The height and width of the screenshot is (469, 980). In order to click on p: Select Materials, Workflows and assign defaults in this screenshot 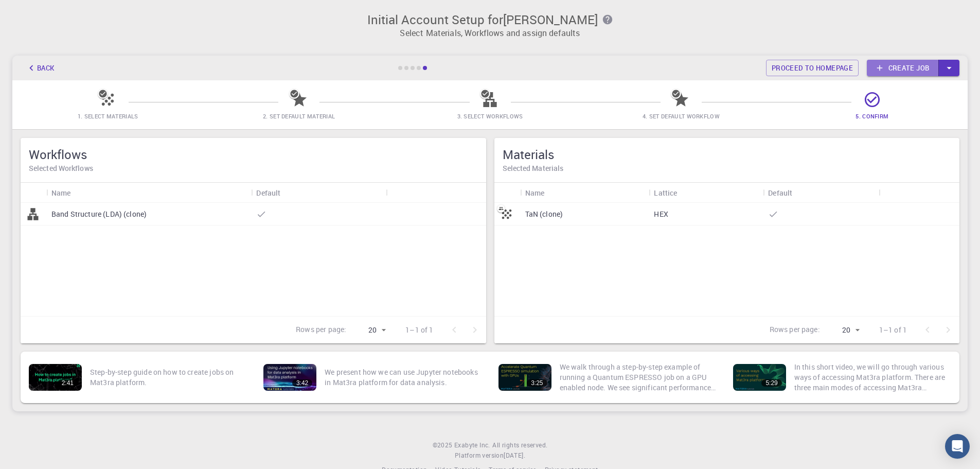, I will do `click(490, 33)`.